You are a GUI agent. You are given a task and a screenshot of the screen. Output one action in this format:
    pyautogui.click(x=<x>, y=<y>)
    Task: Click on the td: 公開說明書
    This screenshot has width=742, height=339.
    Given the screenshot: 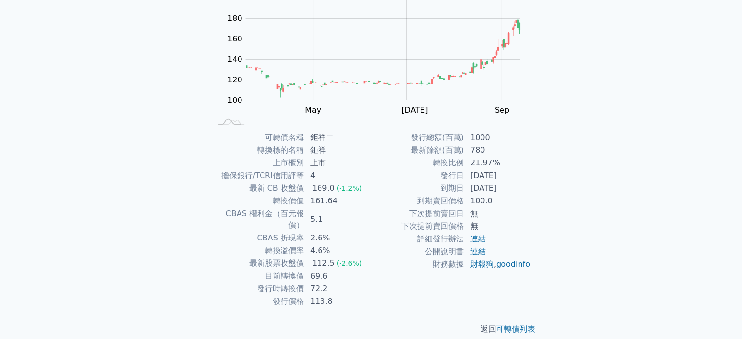 What is the action you would take?
    pyautogui.click(x=417, y=252)
    